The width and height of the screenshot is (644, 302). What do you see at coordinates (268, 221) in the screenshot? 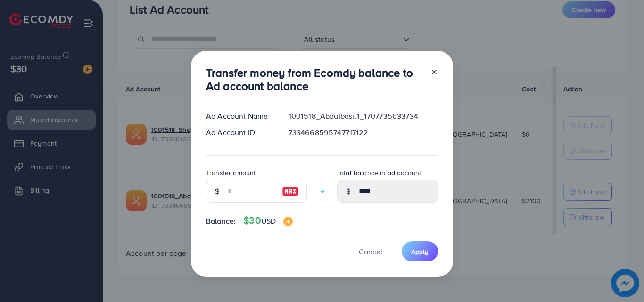
I see `h4: $30` at bounding box center [268, 221].